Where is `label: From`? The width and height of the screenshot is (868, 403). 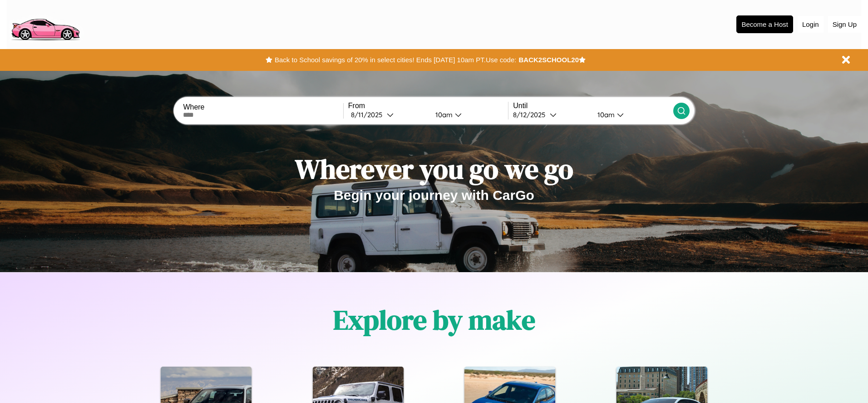
label: From is located at coordinates (429, 106).